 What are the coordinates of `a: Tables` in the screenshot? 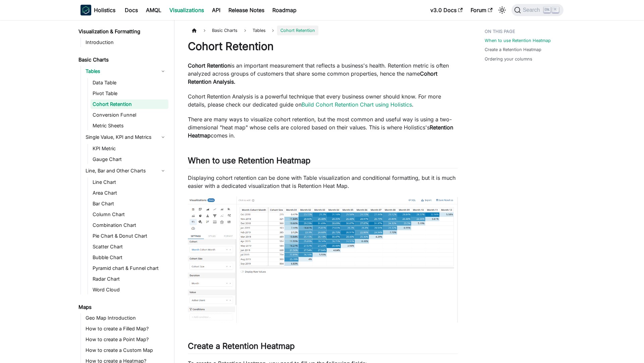 It's located at (126, 72).